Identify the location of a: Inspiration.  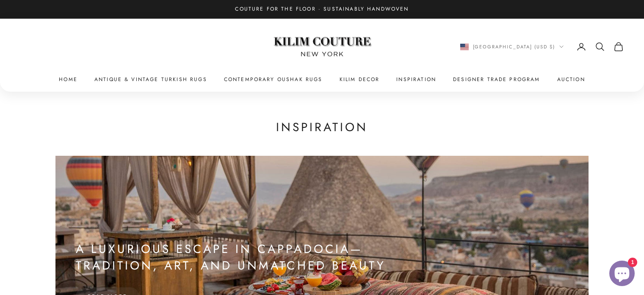
(417, 79).